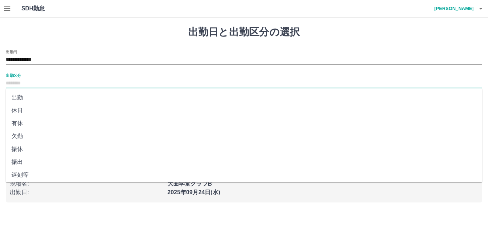 The height and width of the screenshot is (235, 488). Describe the element at coordinates (244, 175) in the screenshot. I see `li: 遅刻等` at that location.